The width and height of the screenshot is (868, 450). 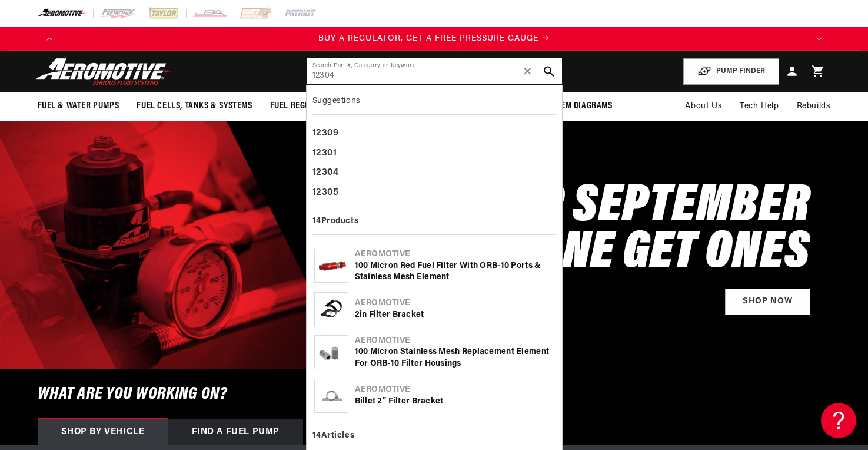 I want to click on img: 2in Filter Bracket, so click(x=331, y=309).